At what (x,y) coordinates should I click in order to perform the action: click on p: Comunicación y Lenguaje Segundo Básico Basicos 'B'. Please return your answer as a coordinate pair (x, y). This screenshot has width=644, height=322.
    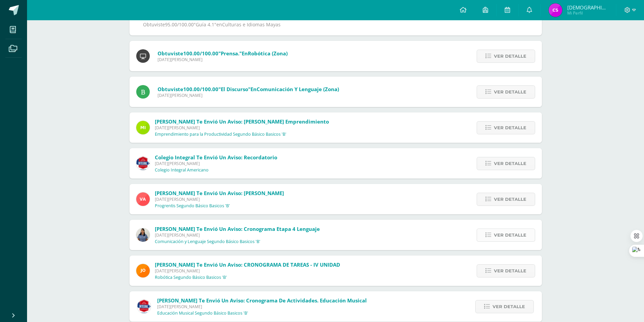
    Looking at the image, I should click on (207, 242).